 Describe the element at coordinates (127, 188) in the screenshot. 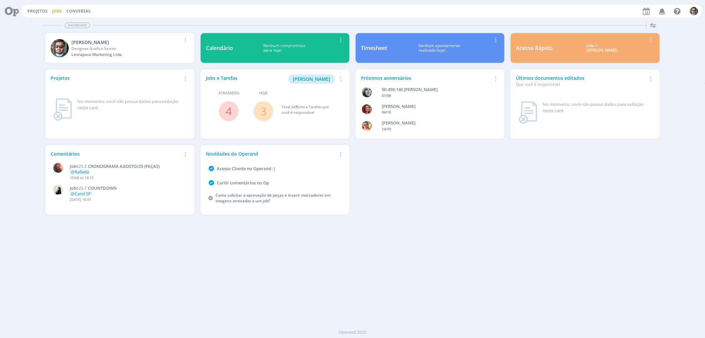

I see `a: Job625.7COUNTDOWN` at that location.